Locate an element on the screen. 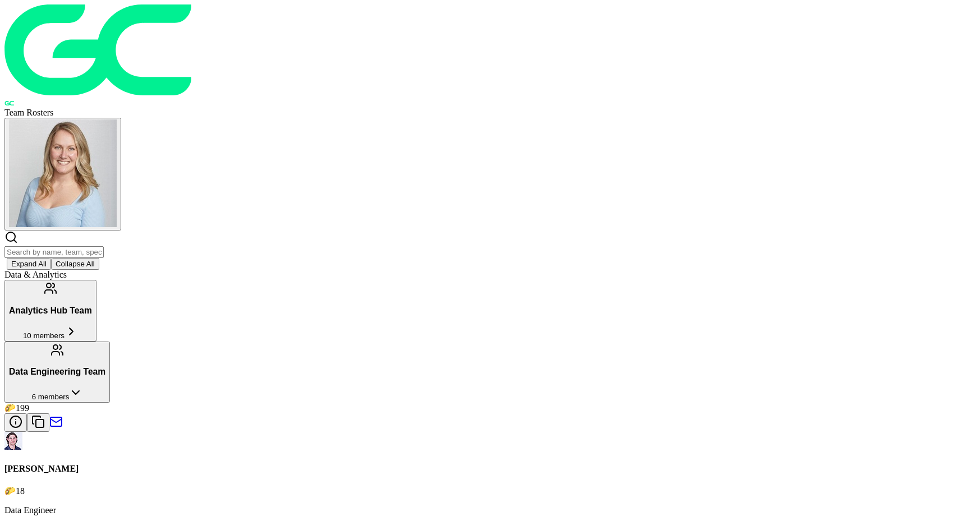 This screenshot has height=521, width=980. span: 199 is located at coordinates (23, 407).